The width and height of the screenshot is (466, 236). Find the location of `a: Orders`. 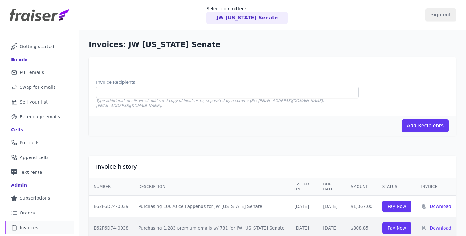

a: Orders is located at coordinates (39, 213).